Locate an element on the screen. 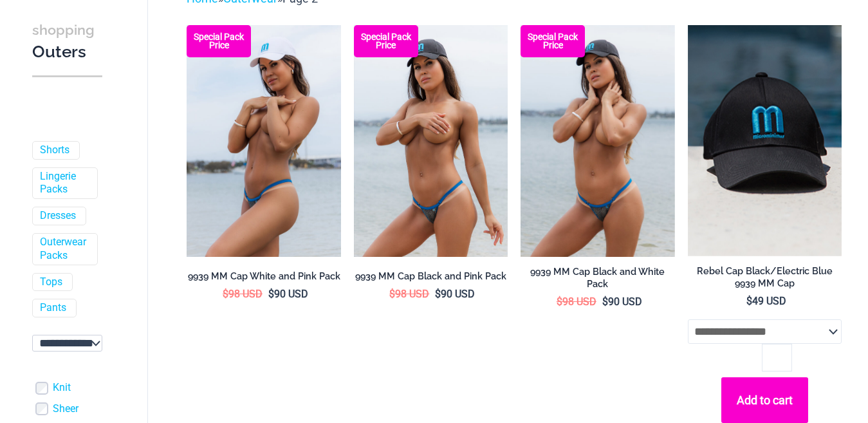 This screenshot has height=423, width=868. a: Rebel Cap Black is located at coordinates (764, 141).